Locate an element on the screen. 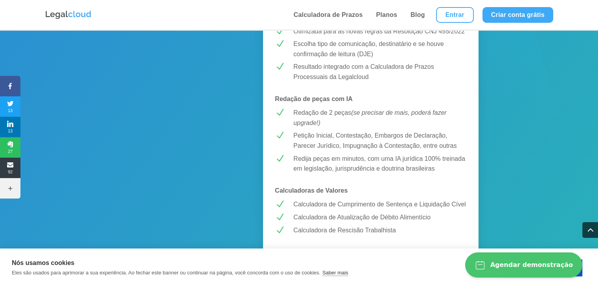  div: Resultado integrado com a Calculadora de Prazos Processuais da Legalcloud is located at coordinates (379, 71).